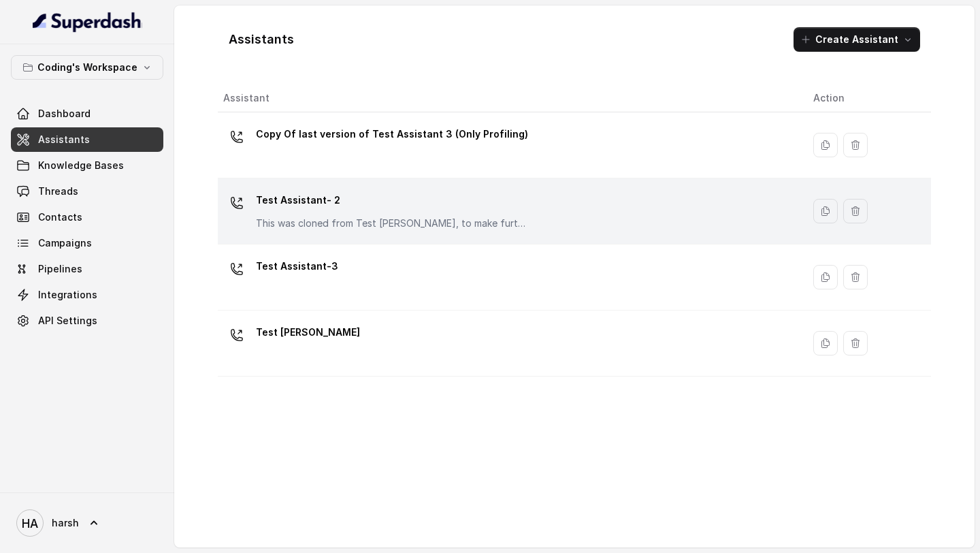 This screenshot has width=980, height=553. I want to click on p: Copy Of last version of Test Assistant 3 (Only Profiling), so click(392, 134).